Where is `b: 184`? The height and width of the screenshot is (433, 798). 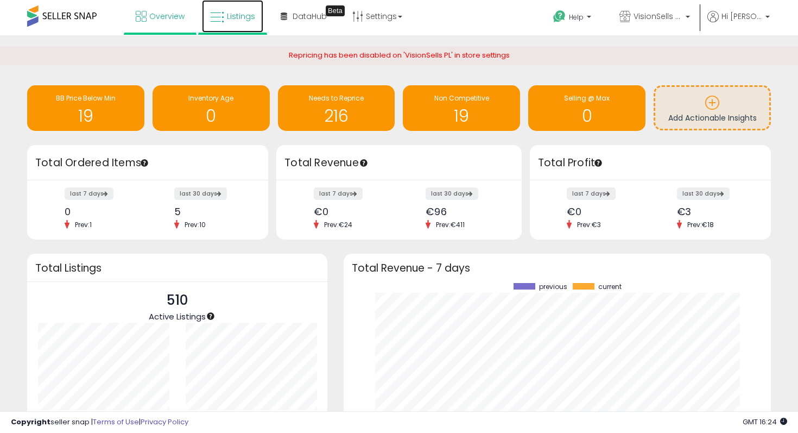
b: 184 is located at coordinates (234, 415).